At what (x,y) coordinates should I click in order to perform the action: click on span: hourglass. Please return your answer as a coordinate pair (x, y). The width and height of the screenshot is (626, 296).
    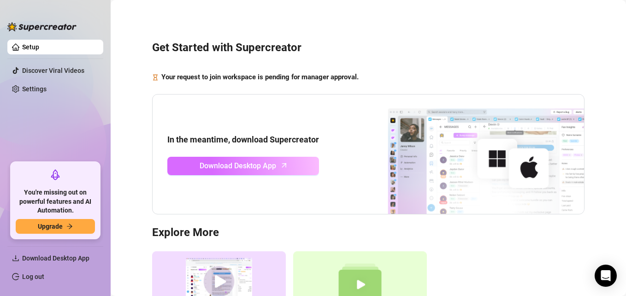
    Looking at the image, I should click on (155, 77).